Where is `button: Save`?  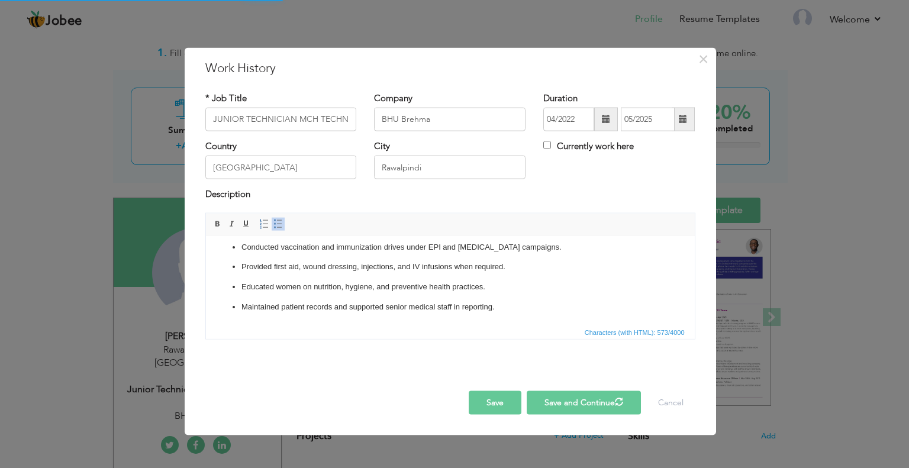
button: Save is located at coordinates (495, 402).